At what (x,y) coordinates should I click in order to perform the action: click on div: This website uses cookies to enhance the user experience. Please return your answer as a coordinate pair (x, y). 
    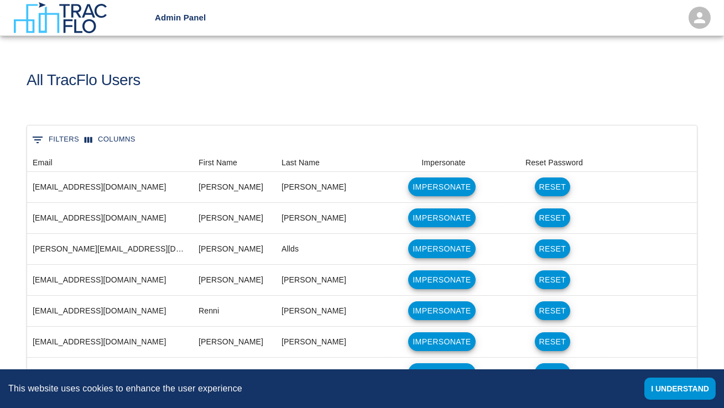
    Looking at the image, I should click on (318, 389).